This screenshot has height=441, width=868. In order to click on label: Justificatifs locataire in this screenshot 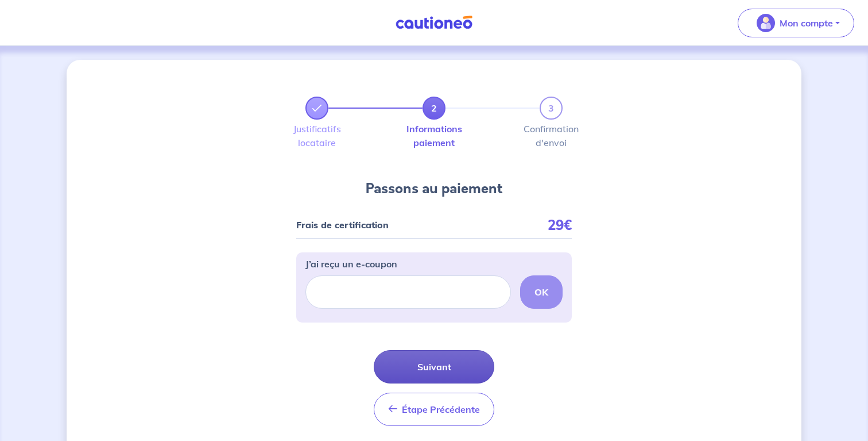, I will do `click(317, 135)`.